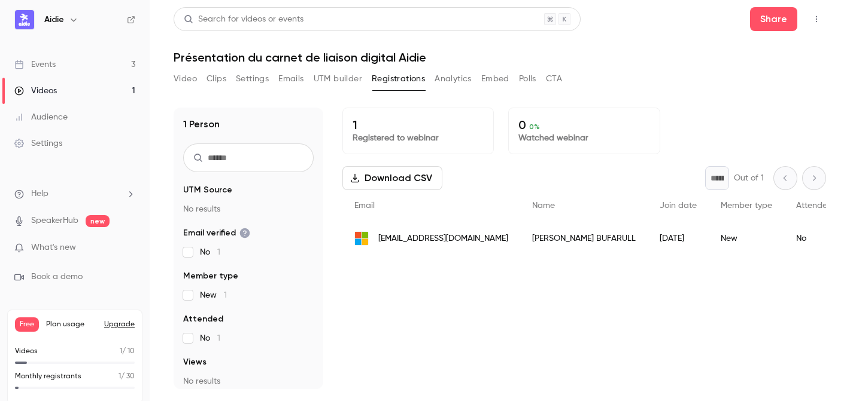  I want to click on button: Top Bar Actions, so click(816, 19).